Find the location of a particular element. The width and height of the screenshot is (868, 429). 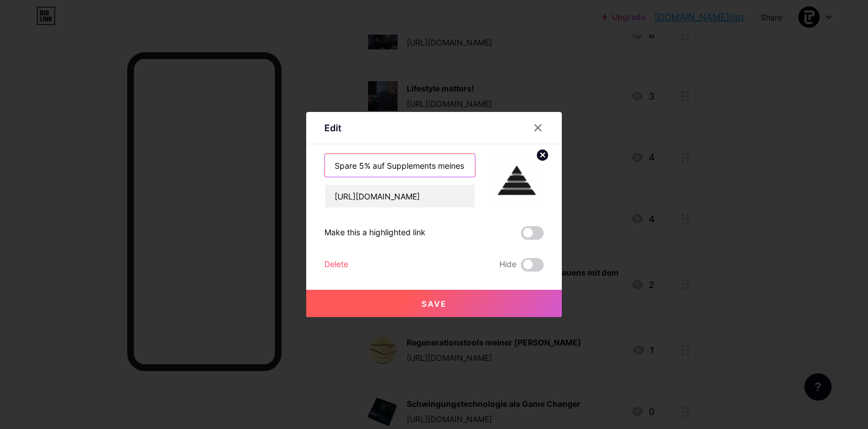

input: Title is located at coordinates (400, 165).